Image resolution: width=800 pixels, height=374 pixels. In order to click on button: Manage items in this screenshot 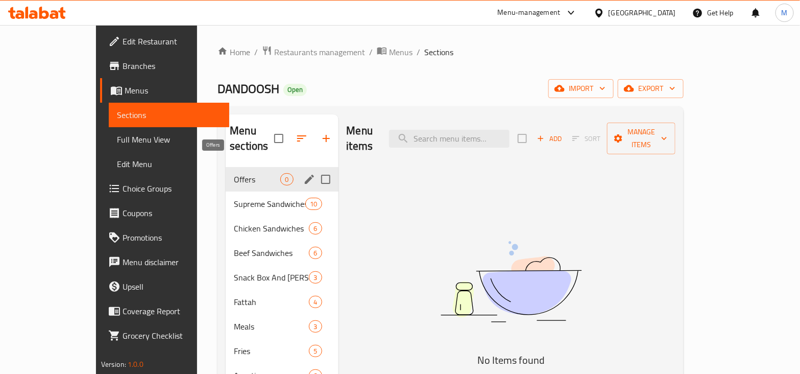, I will do `click(641, 138)`.